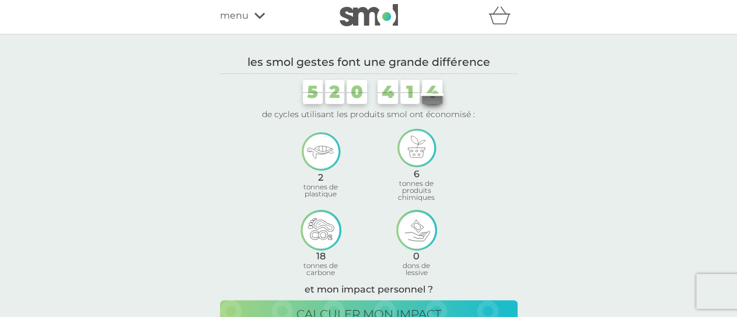  Describe the element at coordinates (416, 269) in the screenshot. I see `font: dons de lessive` at that location.